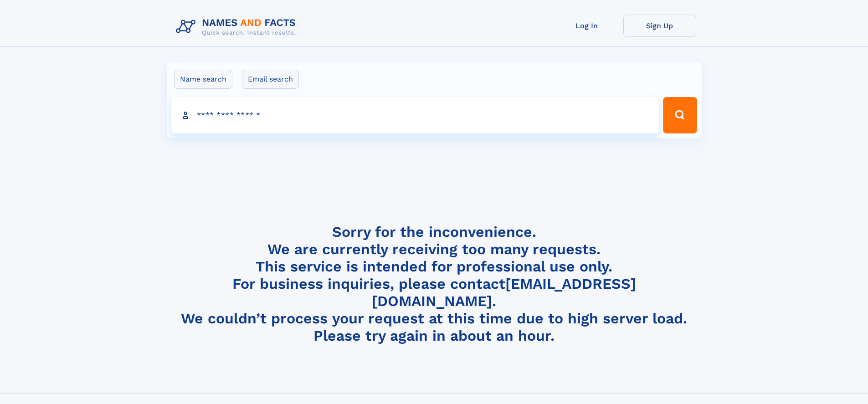 This screenshot has width=868, height=404. I want to click on a: Sign Up, so click(659, 26).